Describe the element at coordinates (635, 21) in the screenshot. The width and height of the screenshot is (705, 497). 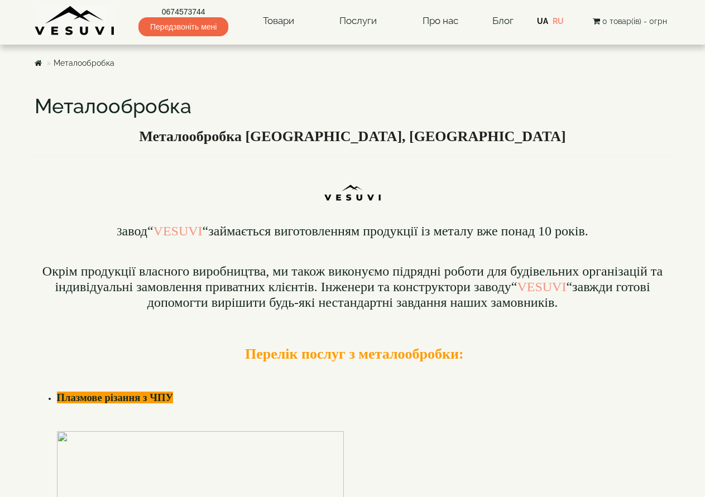
I see `span: 0 товар(ів) - 0грн` at that location.